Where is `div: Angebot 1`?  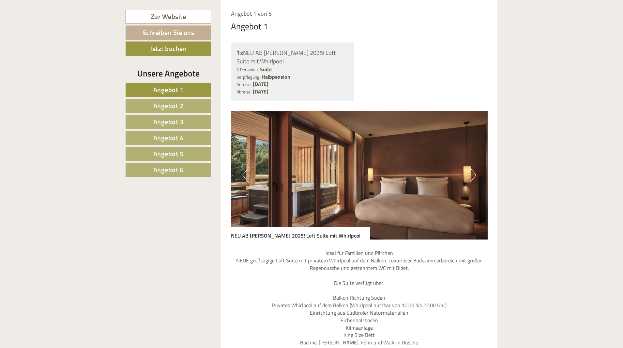
div: Angebot 1 is located at coordinates (250, 26).